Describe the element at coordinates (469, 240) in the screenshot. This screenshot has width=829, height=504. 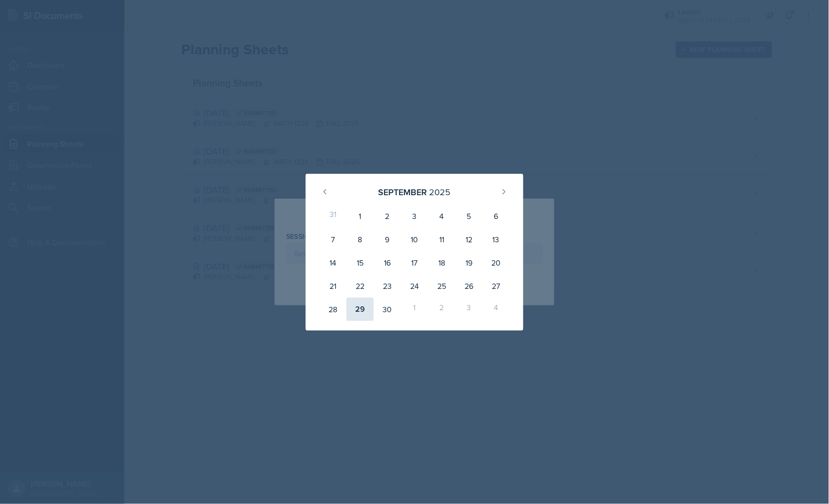
I see `div: 12` at that location.